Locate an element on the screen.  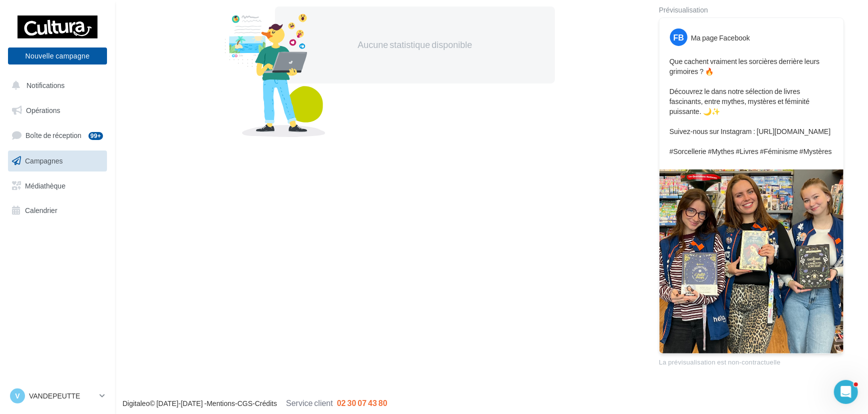
div: 99+ is located at coordinates (96, 136).